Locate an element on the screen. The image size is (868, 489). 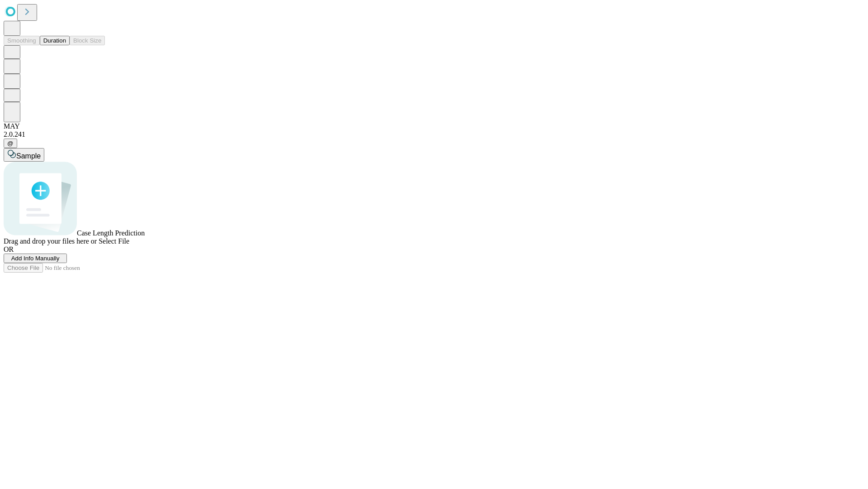
span: Add Info Manually is located at coordinates (35, 258).